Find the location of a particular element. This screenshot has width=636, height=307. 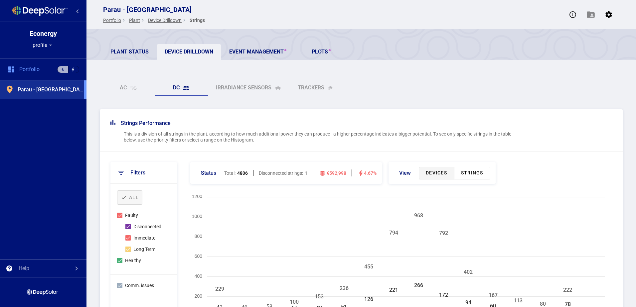

span: 4806 is located at coordinates (243, 173).